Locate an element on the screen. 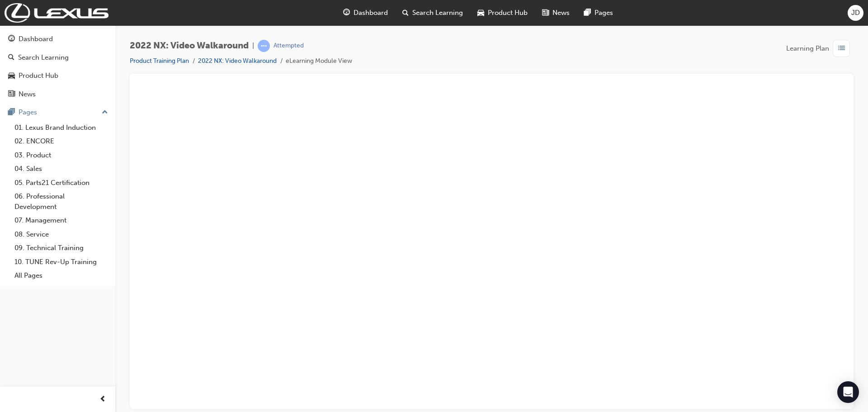 This screenshot has height=412, width=868. span: prev-icon is located at coordinates (103, 399).